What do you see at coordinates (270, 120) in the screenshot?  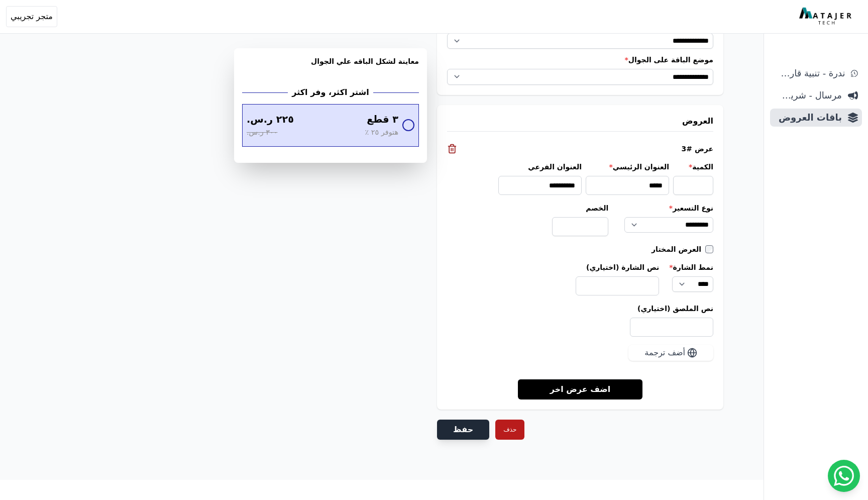 I see `span: ٢٢٥ ر.س.` at bounding box center [270, 120].